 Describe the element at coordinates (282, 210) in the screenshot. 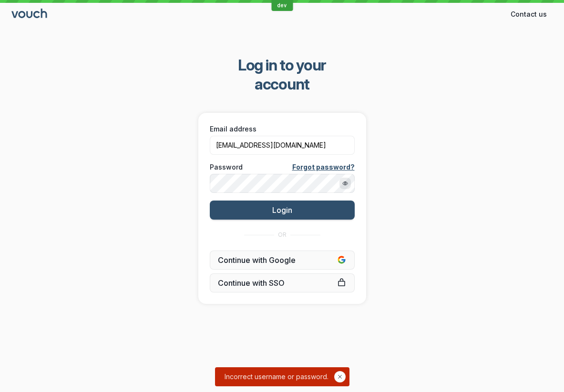

I see `button: Login` at that location.